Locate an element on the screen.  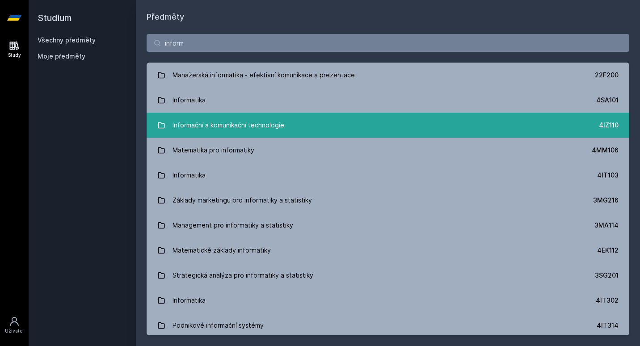
div: 4IT103 is located at coordinates (608, 175).